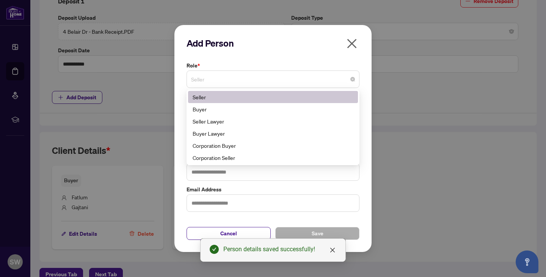 The height and width of the screenshot is (277, 546). What do you see at coordinates (273, 43) in the screenshot?
I see `h2: Add Person` at bounding box center [273, 43].